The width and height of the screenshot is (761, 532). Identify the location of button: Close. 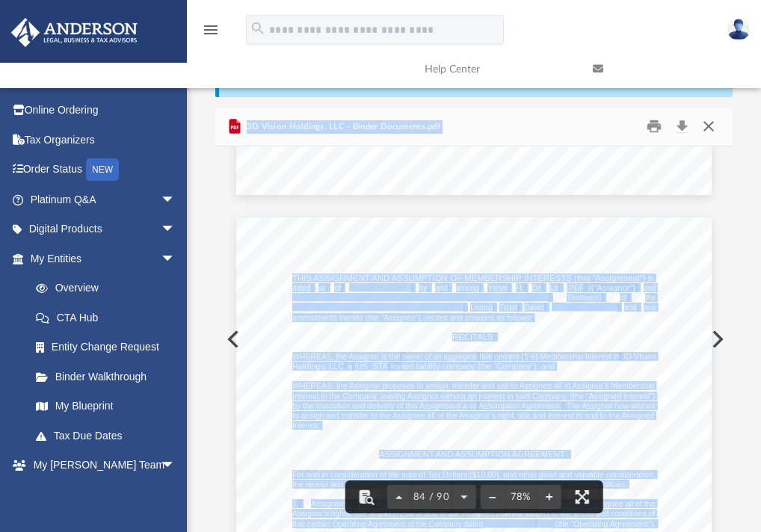
(709, 126).